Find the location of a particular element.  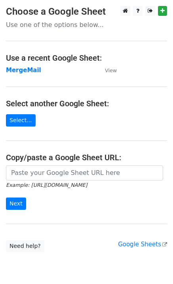

a: MergeMail is located at coordinates (23, 70).